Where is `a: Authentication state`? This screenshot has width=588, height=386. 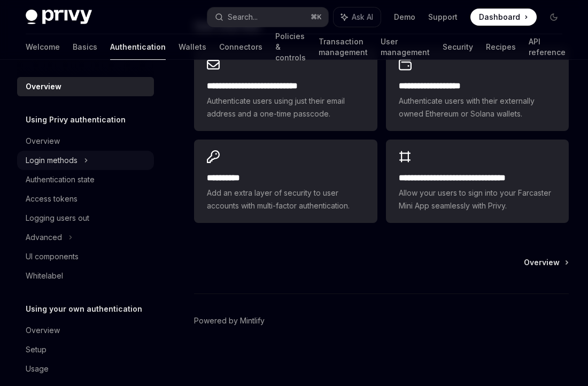 a: Authentication state is located at coordinates (86, 180).